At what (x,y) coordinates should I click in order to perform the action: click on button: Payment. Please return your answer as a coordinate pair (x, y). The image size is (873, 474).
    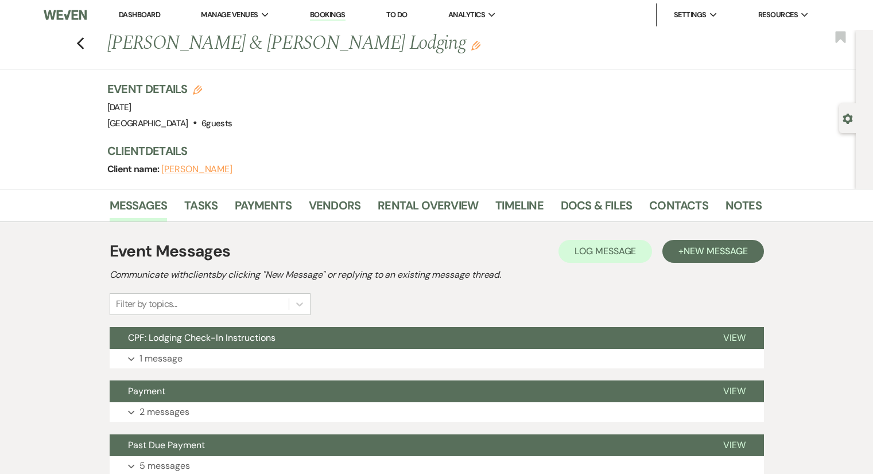
    Looking at the image, I should click on (407, 391).